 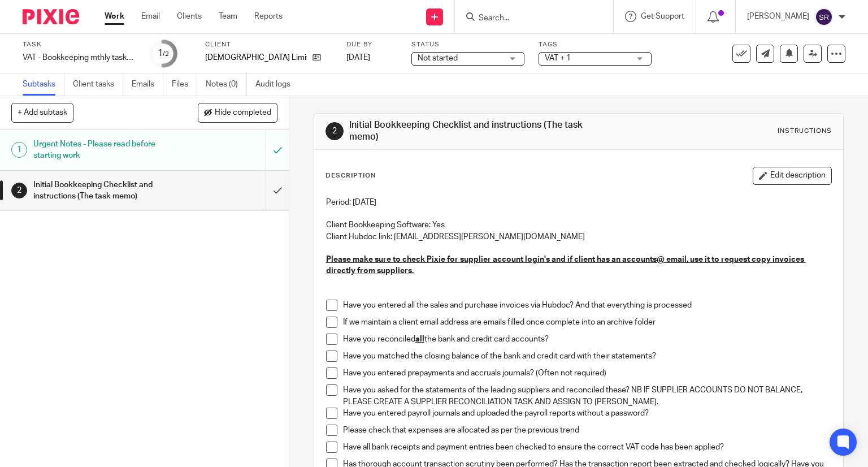 What do you see at coordinates (150, 16) in the screenshot?
I see `a: Email` at bounding box center [150, 16].